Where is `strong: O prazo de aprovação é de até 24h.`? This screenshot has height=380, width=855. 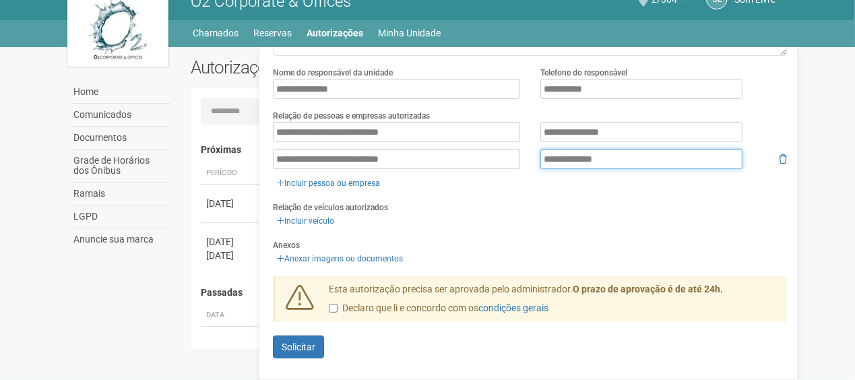 strong: O prazo de aprovação é de até 24h. is located at coordinates (647, 289).